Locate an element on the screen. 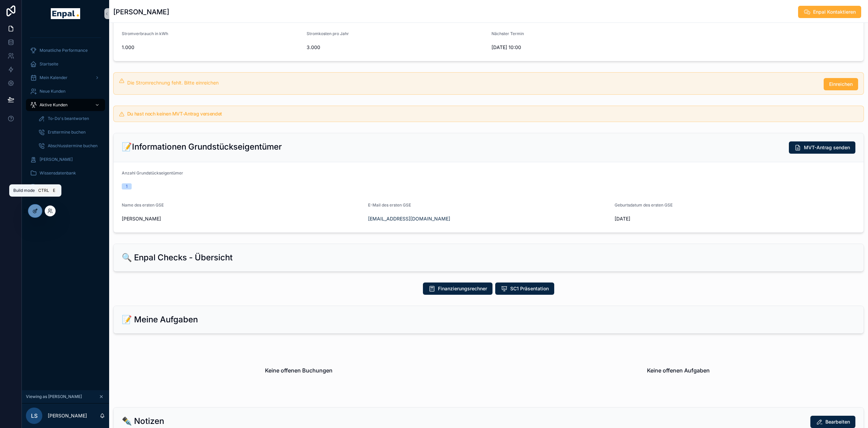 The image size is (868, 428). a: Ersttermine buchen is located at coordinates (70, 132).